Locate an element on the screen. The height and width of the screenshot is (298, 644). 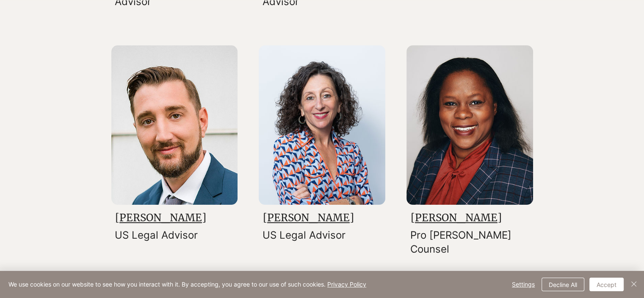
span: Settings is located at coordinates (523, 284).